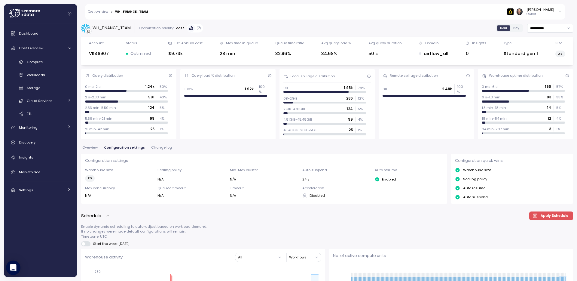 The width and height of the screenshot is (577, 281). I want to click on span: Change log, so click(161, 147).